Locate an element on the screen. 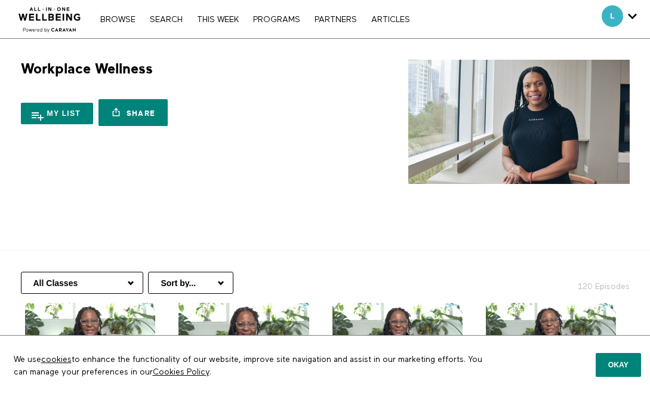  h1: Workplace Wellness is located at coordinates (87, 69).